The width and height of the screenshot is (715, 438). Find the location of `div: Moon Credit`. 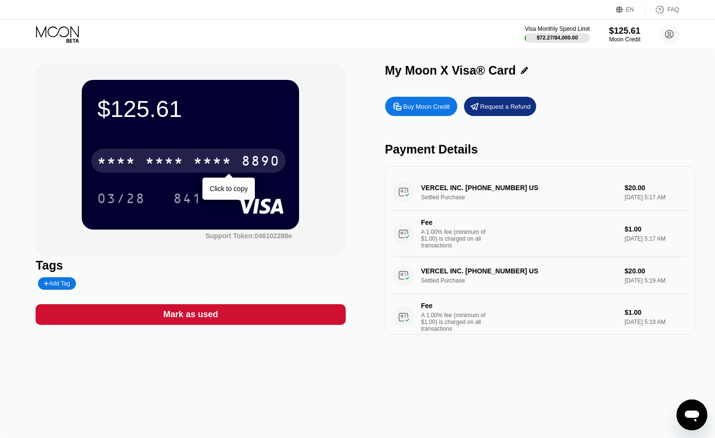

div: Moon Credit is located at coordinates (625, 39).